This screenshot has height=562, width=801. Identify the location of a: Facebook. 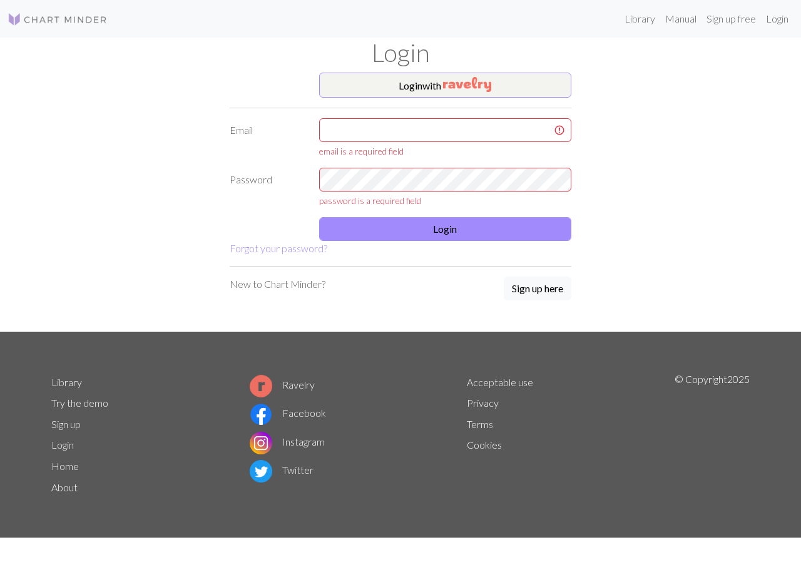
(288, 412).